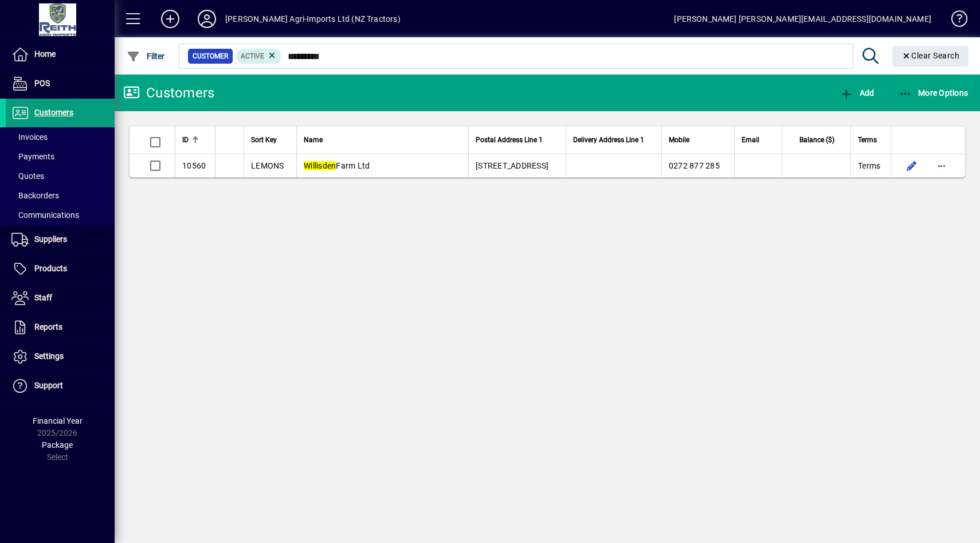 The height and width of the screenshot is (543, 980). I want to click on span: Home, so click(45, 54).